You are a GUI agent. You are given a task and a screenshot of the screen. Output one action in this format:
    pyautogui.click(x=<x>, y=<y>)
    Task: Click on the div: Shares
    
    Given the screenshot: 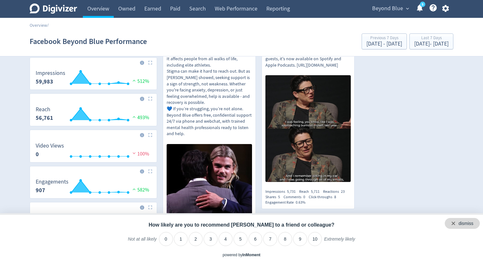 What is the action you would take?
    pyautogui.click(x=274, y=197)
    